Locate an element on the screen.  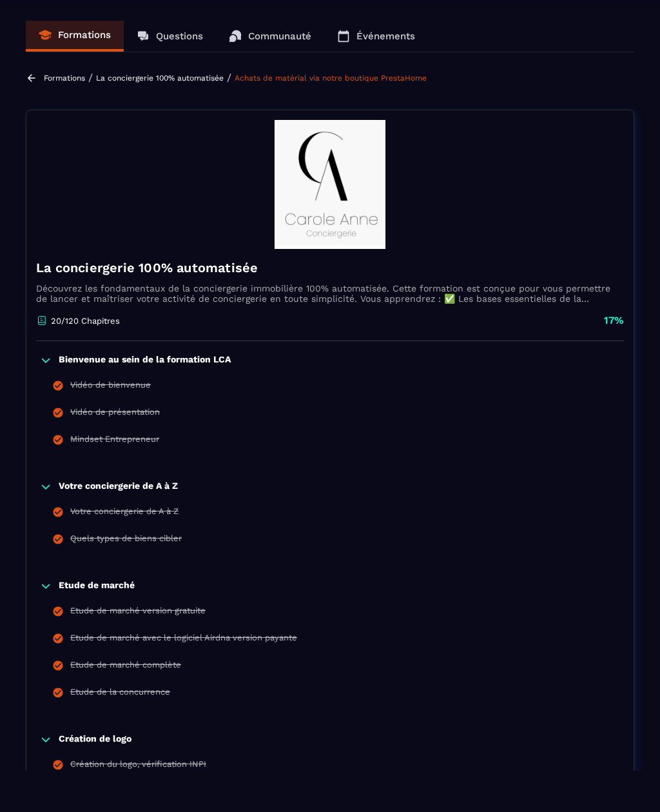
div: Quels types de biens cibler is located at coordinates (126, 541).